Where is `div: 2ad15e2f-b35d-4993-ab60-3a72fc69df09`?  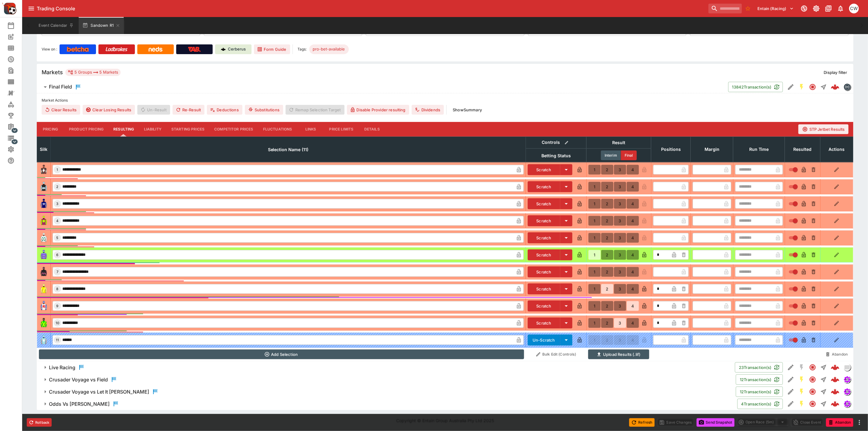
div: 2ad15e2f-b35d-4993-ab60-3a72fc69df09 is located at coordinates (836, 392).